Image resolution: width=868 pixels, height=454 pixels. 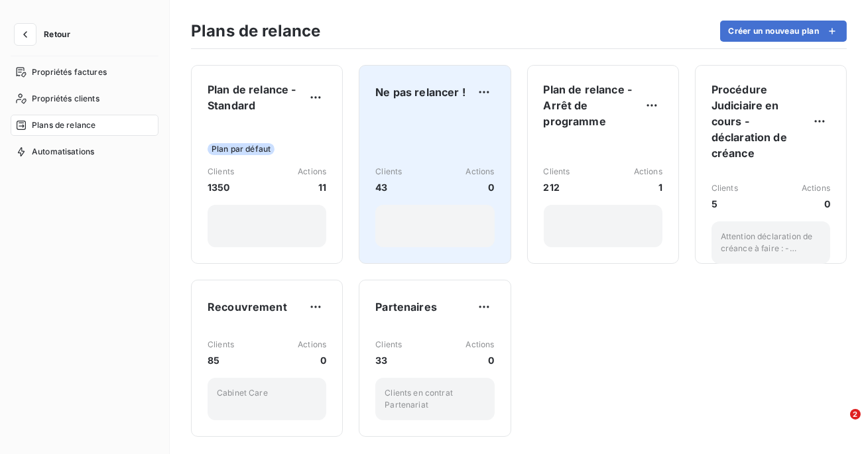 I want to click on span: Procédure Judiciaire en cours - déclaration de créance, so click(x=760, y=121).